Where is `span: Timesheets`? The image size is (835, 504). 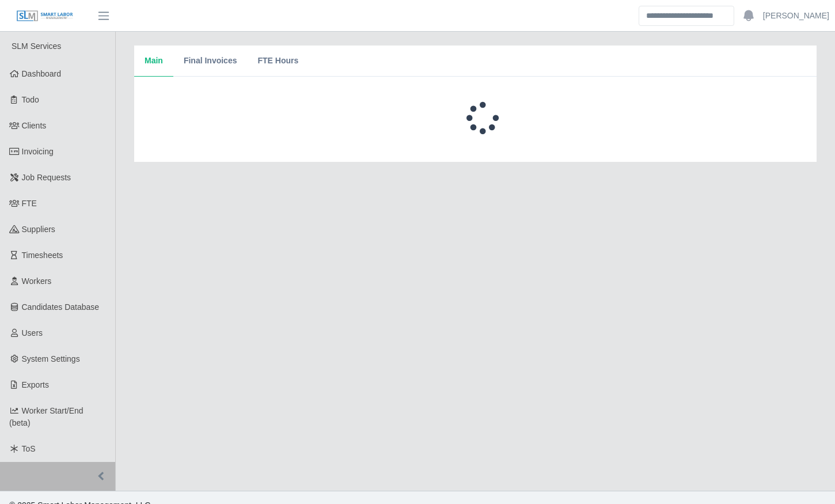
span: Timesheets is located at coordinates (43, 255).